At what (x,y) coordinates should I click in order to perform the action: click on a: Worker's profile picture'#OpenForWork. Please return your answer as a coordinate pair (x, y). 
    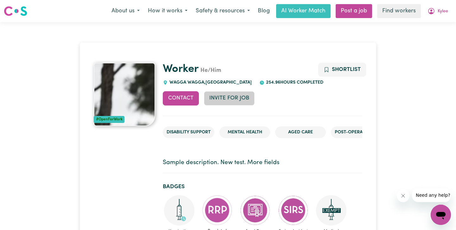
    Looking at the image, I should click on (124, 94).